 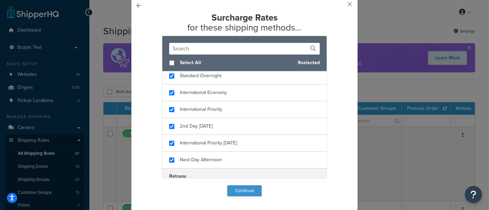 What do you see at coordinates (201, 109) in the screenshot?
I see `span: International Priority` at bounding box center [201, 109].